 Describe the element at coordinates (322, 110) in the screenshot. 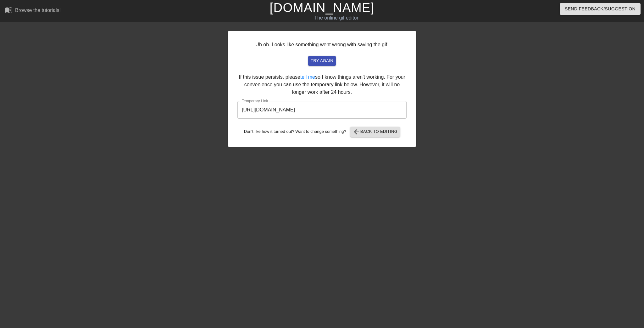

I see `input: bare` at that location.